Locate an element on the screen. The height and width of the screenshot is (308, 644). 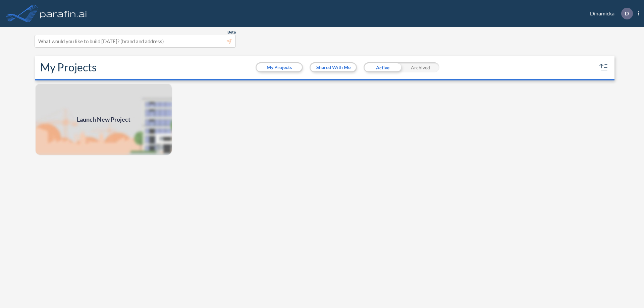
span: Launch New Project is located at coordinates (104, 119).